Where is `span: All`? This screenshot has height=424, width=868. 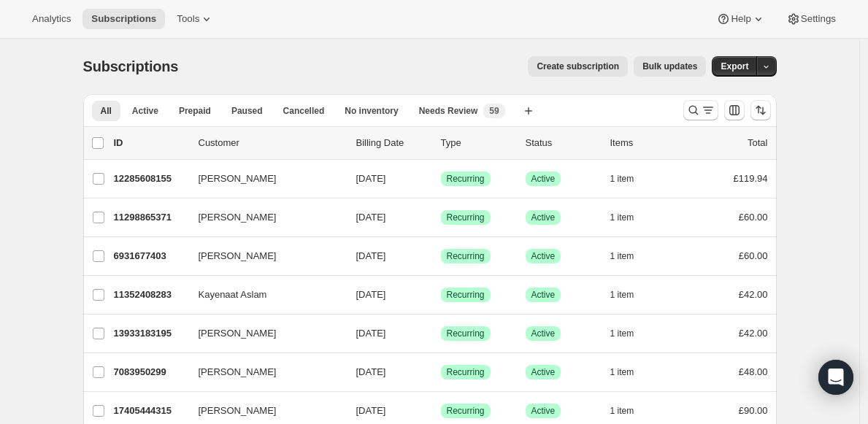
span: All is located at coordinates (105, 111).